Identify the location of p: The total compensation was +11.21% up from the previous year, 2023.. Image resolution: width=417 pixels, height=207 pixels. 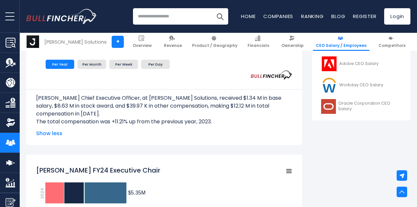
(164, 122).